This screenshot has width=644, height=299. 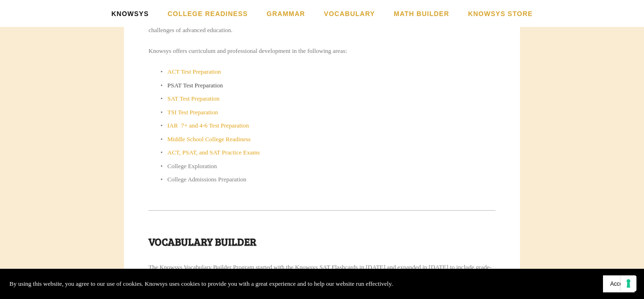 What do you see at coordinates (208, 125) in the screenshot?
I see `a: IAR 7+ and 4-6 Test Preparation` at bounding box center [208, 125].